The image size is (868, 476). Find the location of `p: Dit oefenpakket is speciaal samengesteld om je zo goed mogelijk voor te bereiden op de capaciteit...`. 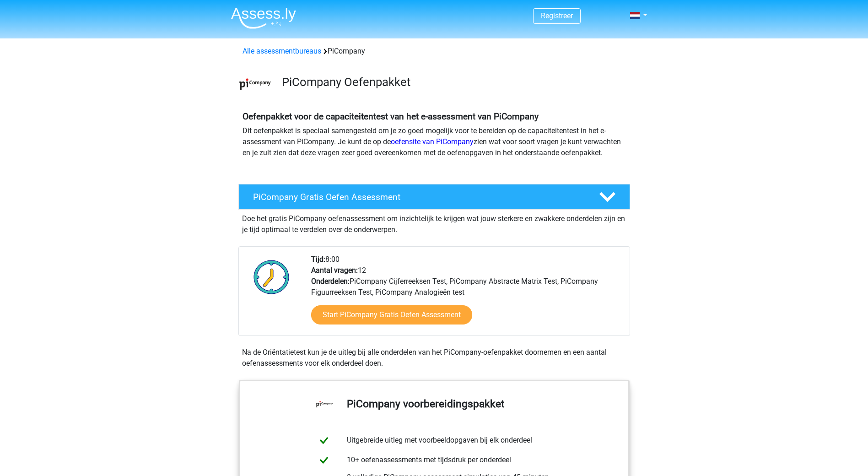

p: Dit oefenpakket is speciaal samengesteld om je zo goed mogelijk voor te bereiden op de capaciteit... is located at coordinates (434, 142).